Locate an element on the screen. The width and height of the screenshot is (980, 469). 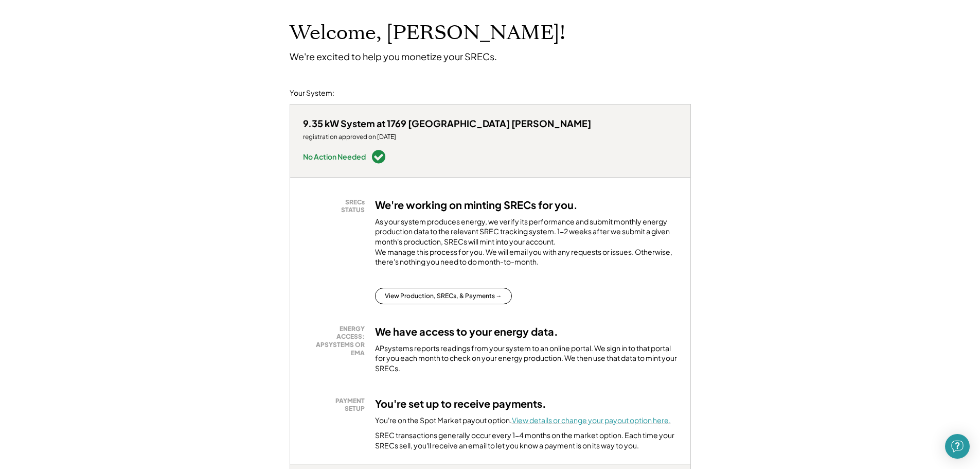
h3: We're working on minting SRECs for you. is located at coordinates (477, 205).